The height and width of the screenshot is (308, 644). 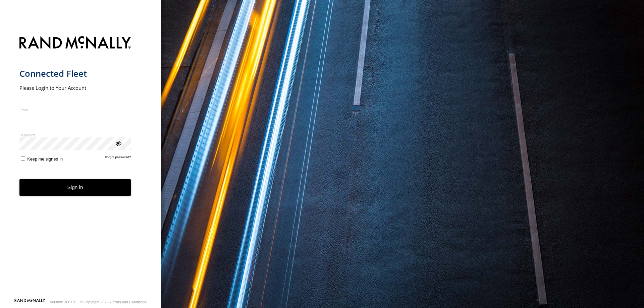 What do you see at coordinates (129, 302) in the screenshot?
I see `a: Terms and Conditions` at bounding box center [129, 302].